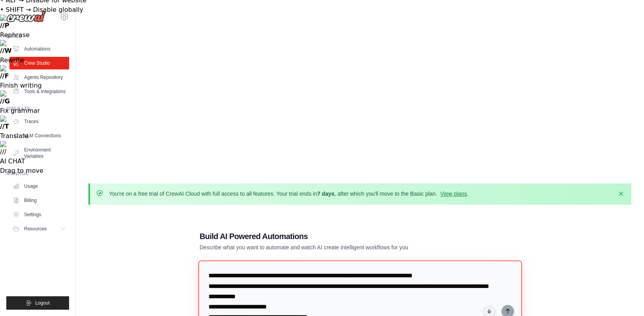  I want to click on button: Logout, so click(37, 303).